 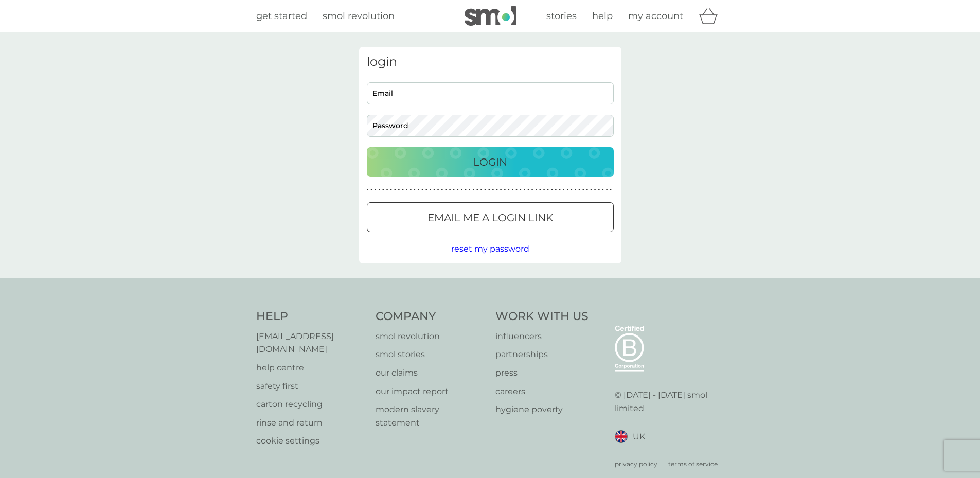 What do you see at coordinates (430, 355) in the screenshot?
I see `p: smol stories` at bounding box center [430, 355].